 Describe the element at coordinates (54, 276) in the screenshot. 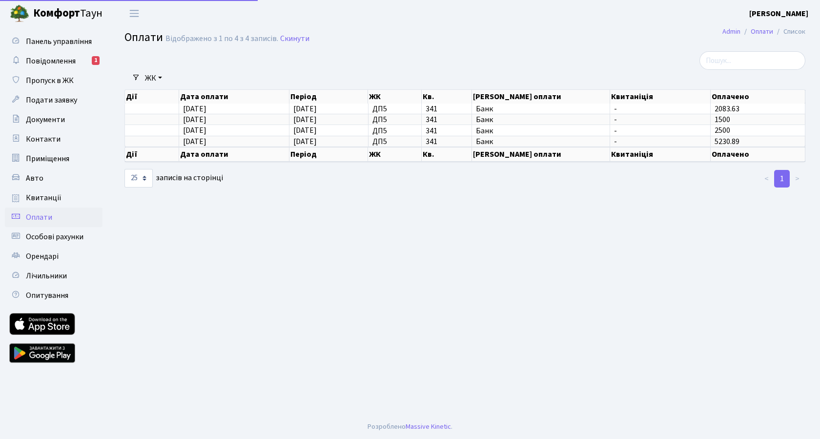

I see `a: Лічильники` at that location.